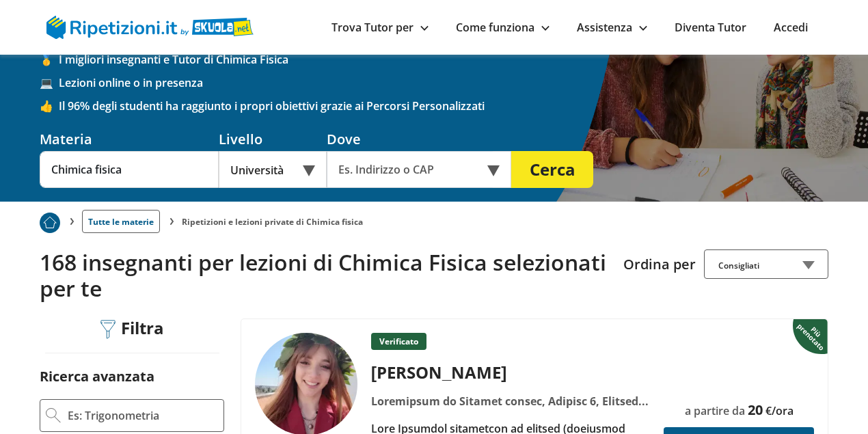 Image resolution: width=868 pixels, height=434 pixels. Describe the element at coordinates (142, 415) in the screenshot. I see `input: Es: Trigonometria` at that location.